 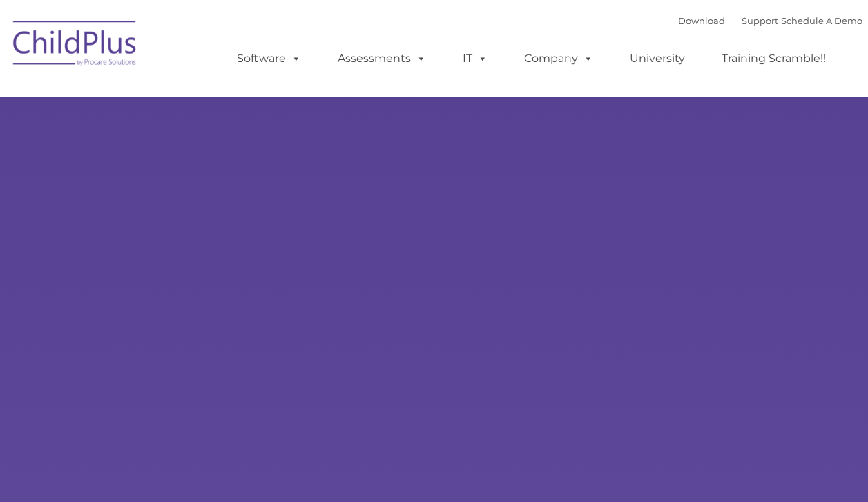 What do you see at coordinates (702, 21) in the screenshot?
I see `a: Download` at bounding box center [702, 21].